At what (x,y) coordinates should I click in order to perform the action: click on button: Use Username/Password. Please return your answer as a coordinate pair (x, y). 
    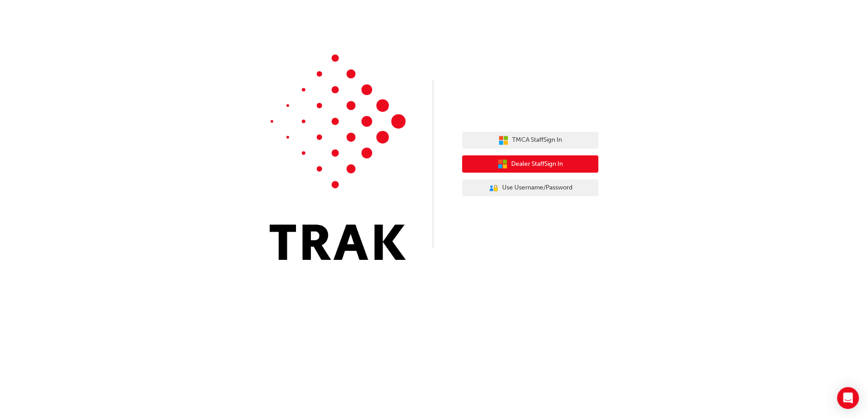
    Looking at the image, I should click on (530, 188).